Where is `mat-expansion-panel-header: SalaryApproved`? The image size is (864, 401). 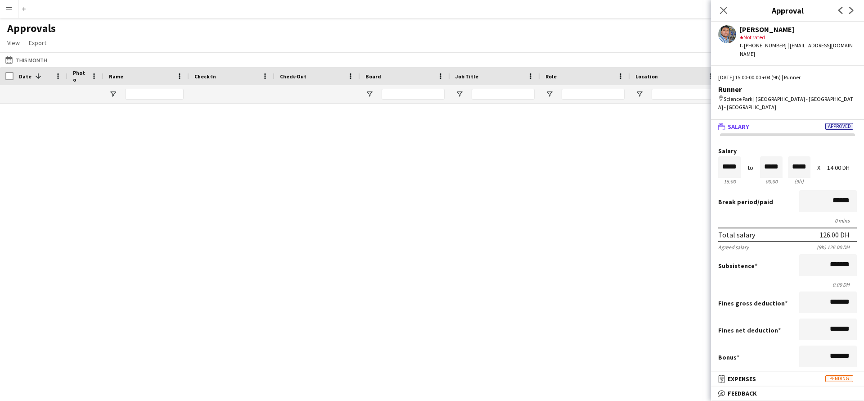
mat-expansion-panel-header: SalaryApproved is located at coordinates (788, 126).